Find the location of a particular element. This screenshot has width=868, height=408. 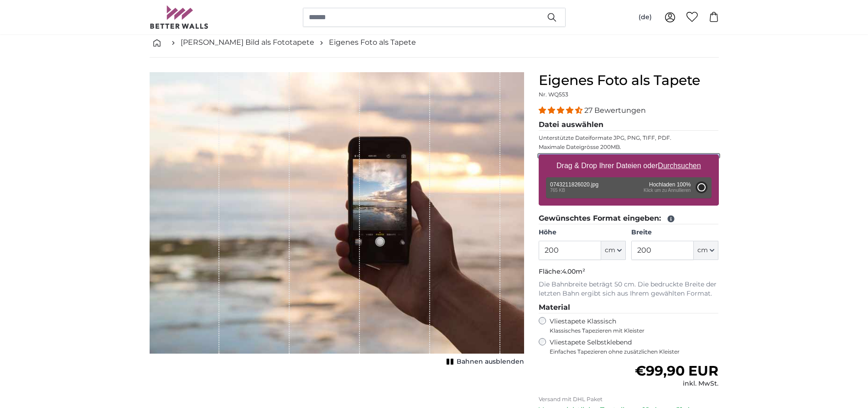

div: 1 of 1 is located at coordinates (337, 220).